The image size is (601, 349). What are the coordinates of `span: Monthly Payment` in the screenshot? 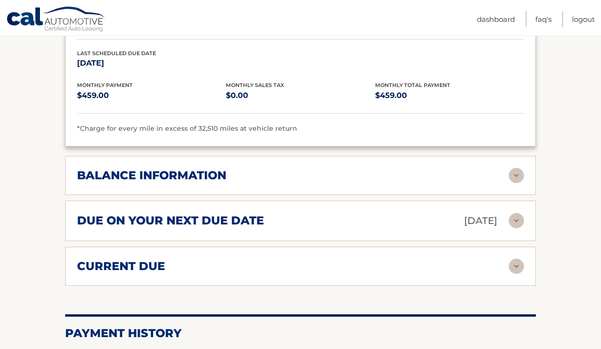 It's located at (105, 85).